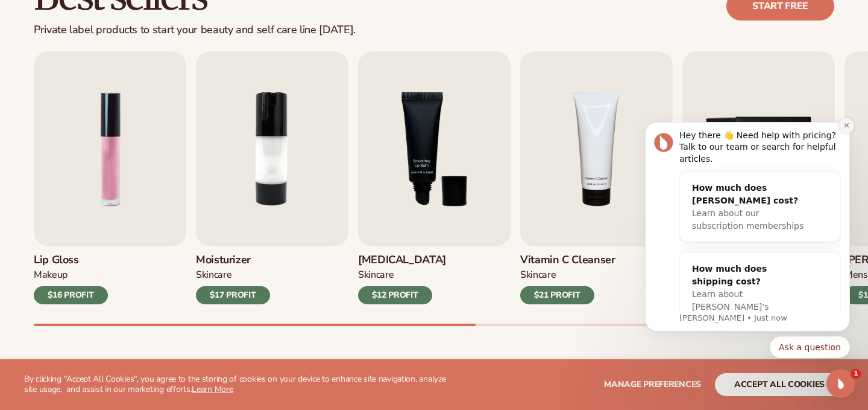 This screenshot has height=410, width=868. Describe the element at coordinates (652, 384) in the screenshot. I see `span: Manage preferences` at that location.